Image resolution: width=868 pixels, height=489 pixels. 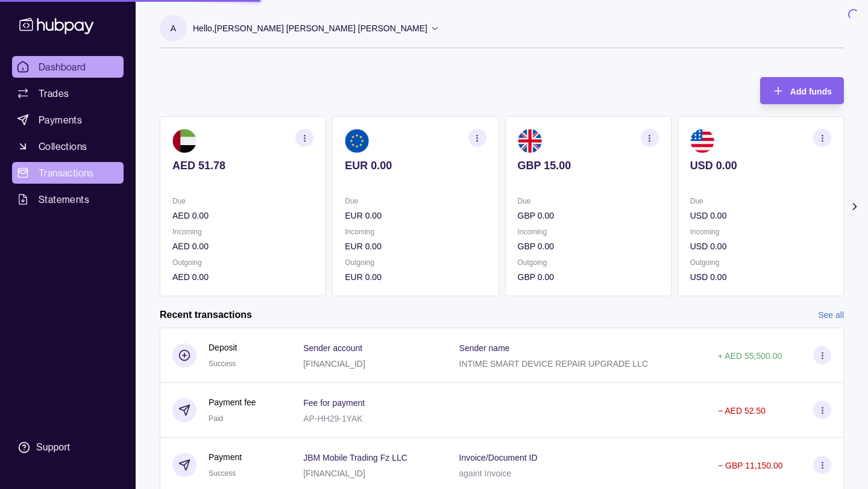 I want to click on p: Sender name, so click(x=485, y=348).